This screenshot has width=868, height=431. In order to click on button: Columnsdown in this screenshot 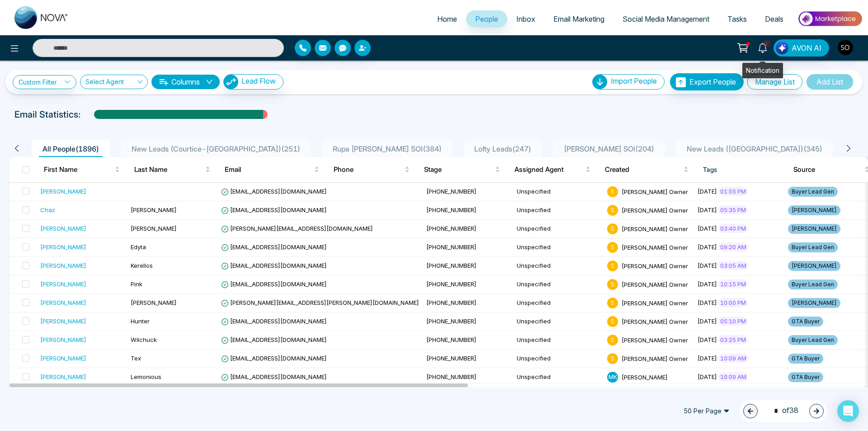, I will do `click(185, 82)`.